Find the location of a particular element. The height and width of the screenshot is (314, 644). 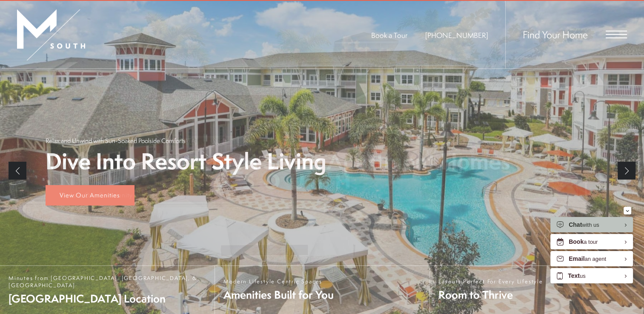

span: View Our Amenities is located at coordinates (90, 195).